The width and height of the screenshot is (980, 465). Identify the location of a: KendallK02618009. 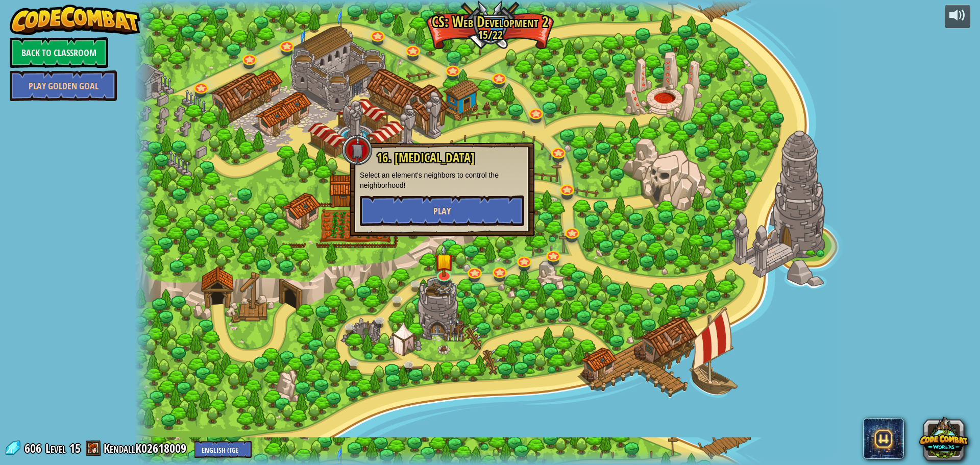
(146, 448).